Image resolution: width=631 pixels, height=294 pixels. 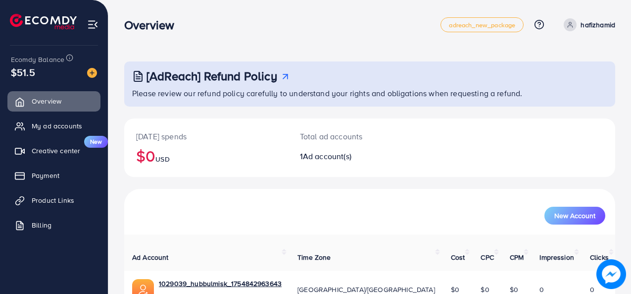 What do you see at coordinates (153, 25) in the screenshot?
I see `h3: Overview` at bounding box center [153, 25].